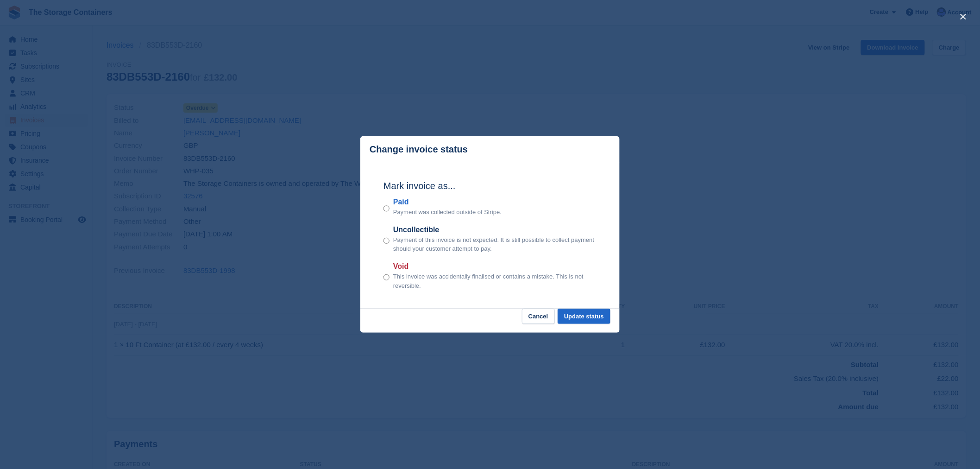 Image resolution: width=980 pixels, height=469 pixels. What do you see at coordinates (495, 244) in the screenshot?
I see `p: Payment of this invoice is not expected. It is still possible to collect payment should your cust...` at bounding box center [495, 244].